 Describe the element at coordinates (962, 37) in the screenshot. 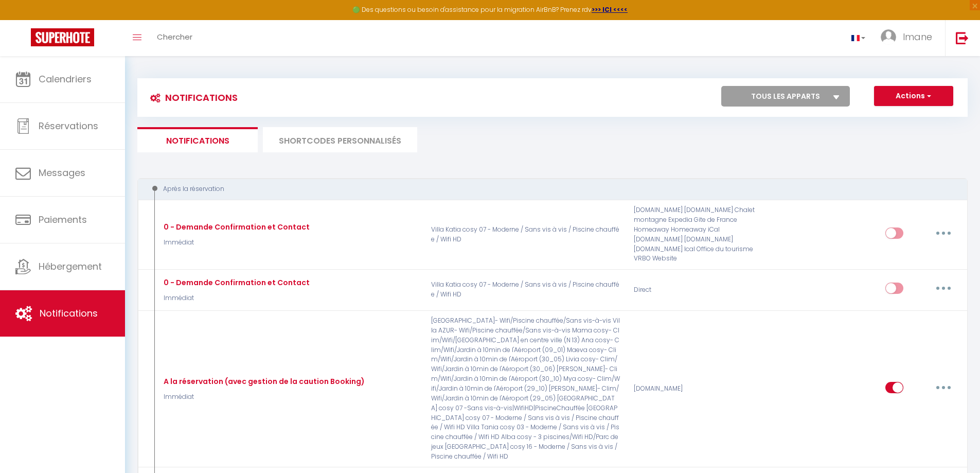

I see `img: logout` at that location.